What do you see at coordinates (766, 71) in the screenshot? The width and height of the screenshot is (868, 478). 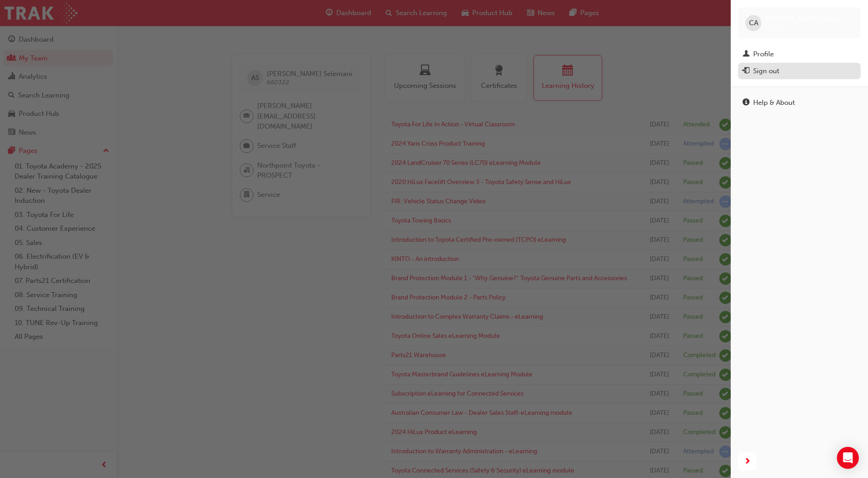 I see `div: Sign out` at bounding box center [766, 71].